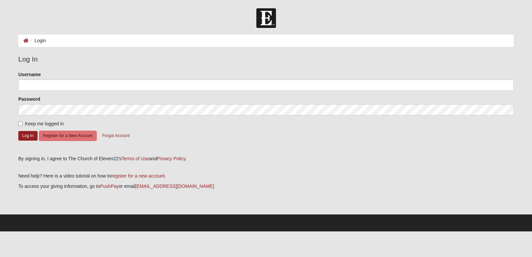 Image resolution: width=532 pixels, height=257 pixels. I want to click on p: To access your giving information, go to or email, so click(266, 186).